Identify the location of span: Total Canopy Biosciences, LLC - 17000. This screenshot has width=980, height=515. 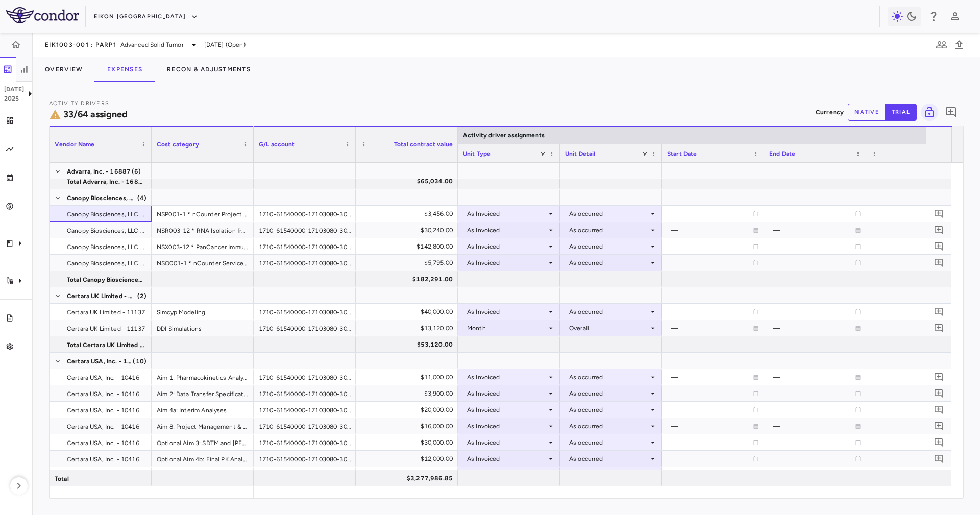
(107, 280).